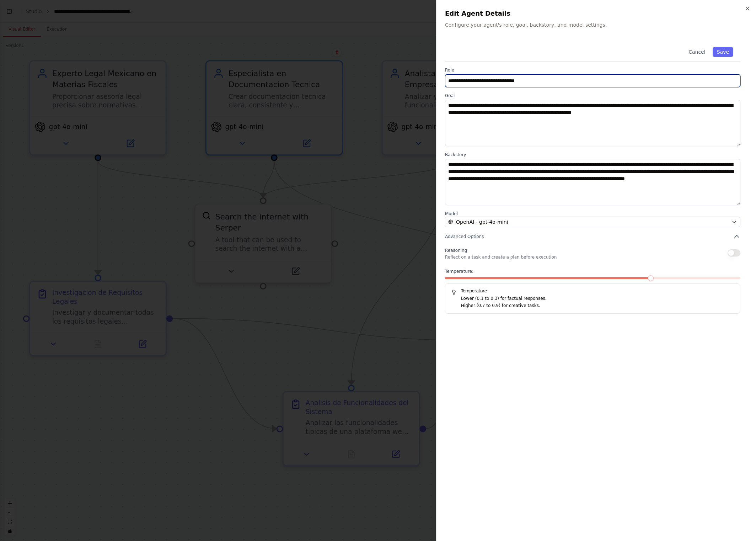 This screenshot has width=756, height=541. I want to click on button: Save, so click(723, 52).